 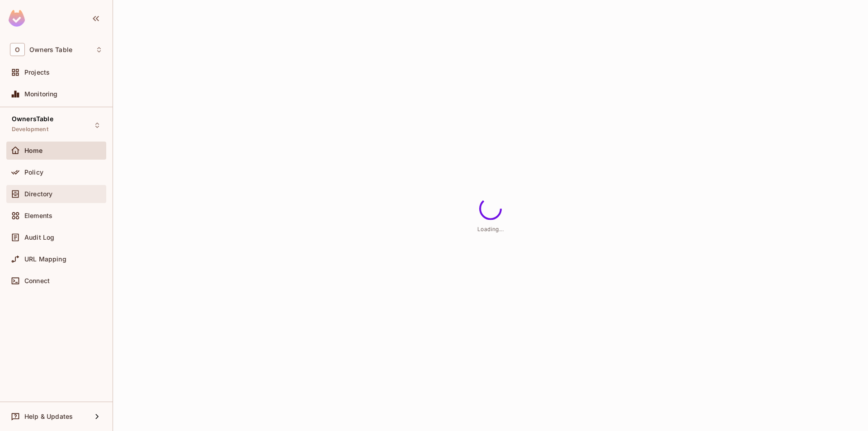 What do you see at coordinates (37, 72) in the screenshot?
I see `span: Projects` at bounding box center [37, 72].